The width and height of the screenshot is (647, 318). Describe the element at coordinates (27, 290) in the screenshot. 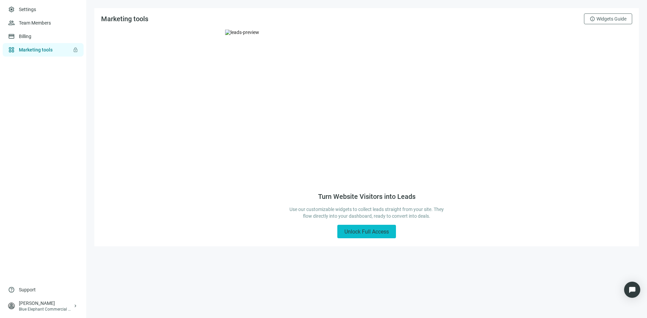

I see `span: Support` at that location.